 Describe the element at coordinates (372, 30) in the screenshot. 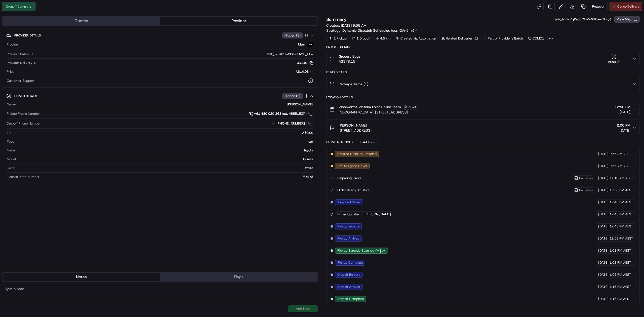

I see `div: Strategy:` at that location.